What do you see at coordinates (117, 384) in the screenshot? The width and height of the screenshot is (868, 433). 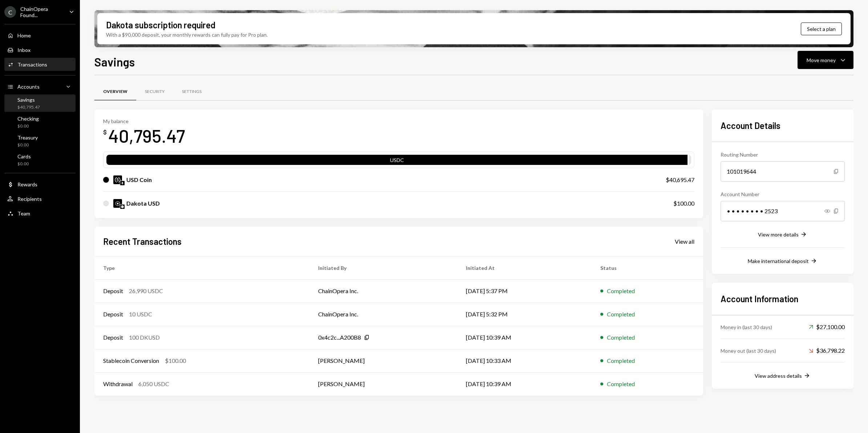 I see `div: Withdrawal` at bounding box center [117, 384].